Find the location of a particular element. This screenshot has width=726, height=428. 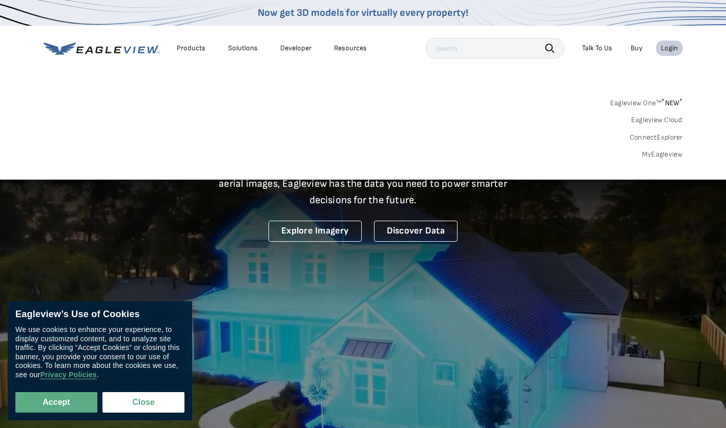

a: Developer is located at coordinates (296, 48).